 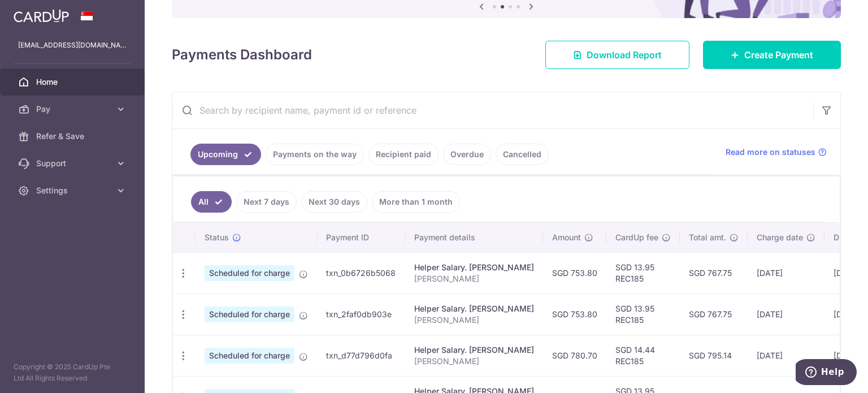 What do you see at coordinates (266, 202) in the screenshot?
I see `a: Next 7 days` at bounding box center [266, 202].